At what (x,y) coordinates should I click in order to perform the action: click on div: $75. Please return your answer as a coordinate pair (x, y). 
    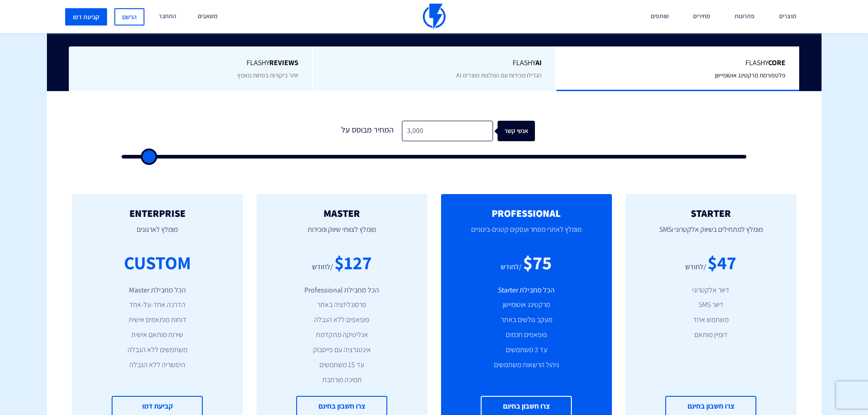
    Looking at the image, I should click on (537, 262).